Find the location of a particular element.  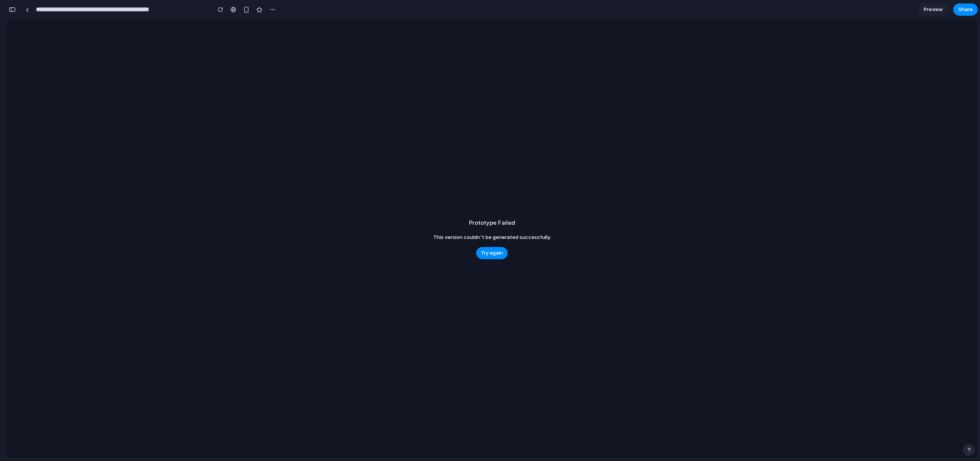

h2: Prototype Failed is located at coordinates (492, 223).